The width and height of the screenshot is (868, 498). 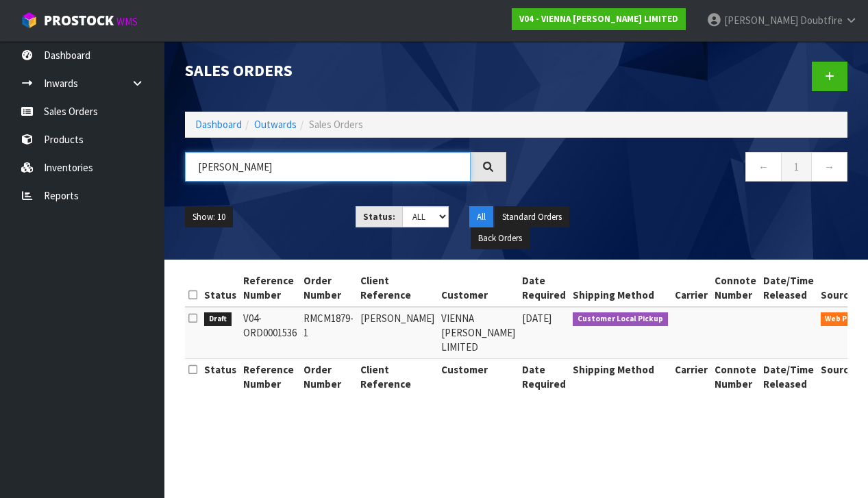 What do you see at coordinates (379, 217) in the screenshot?
I see `strong: Status:` at bounding box center [379, 217].